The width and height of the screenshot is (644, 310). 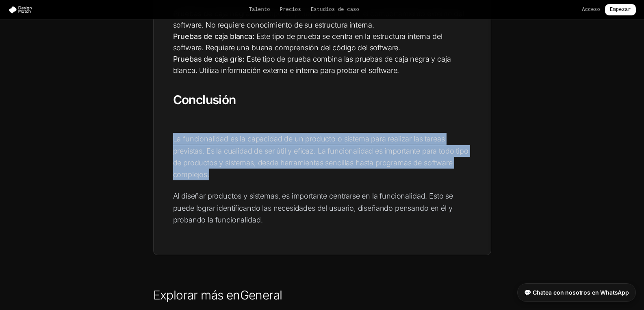 What do you see at coordinates (213, 36) in the screenshot?
I see `font: Pruebas de caja blanca:` at bounding box center [213, 36].